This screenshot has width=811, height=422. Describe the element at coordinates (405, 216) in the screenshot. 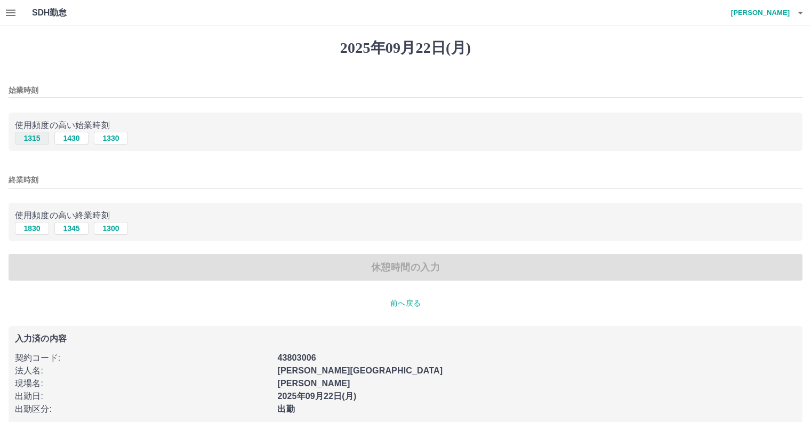

I see `p: 使用頻度の高い終業時刻` at that location.